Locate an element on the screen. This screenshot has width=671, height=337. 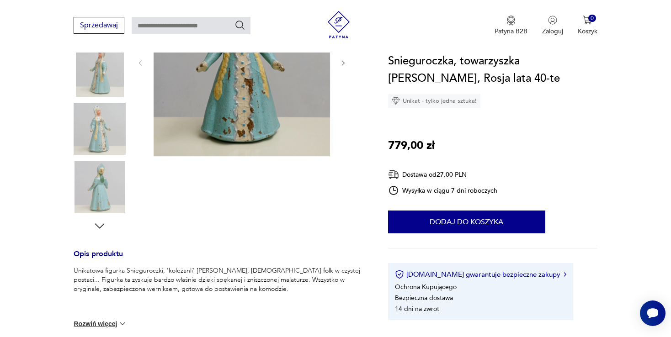
img: Ikona dostawy is located at coordinates (394, 175).